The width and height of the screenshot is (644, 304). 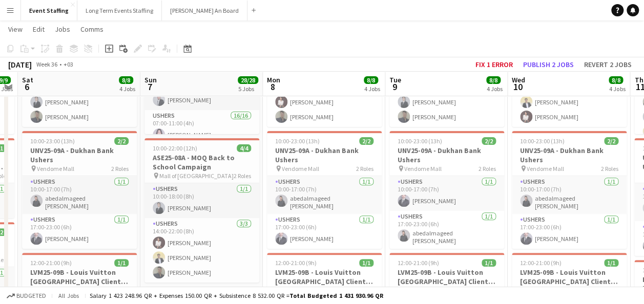 I want to click on span: 8, so click(x=273, y=87).